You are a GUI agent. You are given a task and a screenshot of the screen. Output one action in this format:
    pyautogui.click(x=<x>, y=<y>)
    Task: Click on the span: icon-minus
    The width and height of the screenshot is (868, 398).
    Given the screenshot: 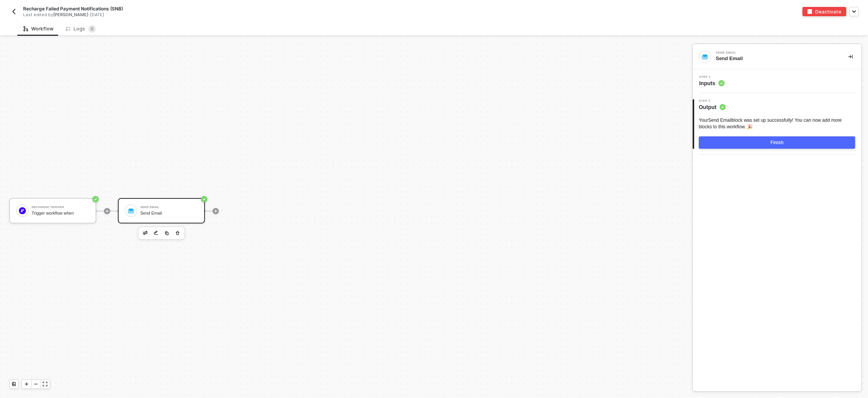 What is the action you would take?
    pyautogui.click(x=36, y=384)
    